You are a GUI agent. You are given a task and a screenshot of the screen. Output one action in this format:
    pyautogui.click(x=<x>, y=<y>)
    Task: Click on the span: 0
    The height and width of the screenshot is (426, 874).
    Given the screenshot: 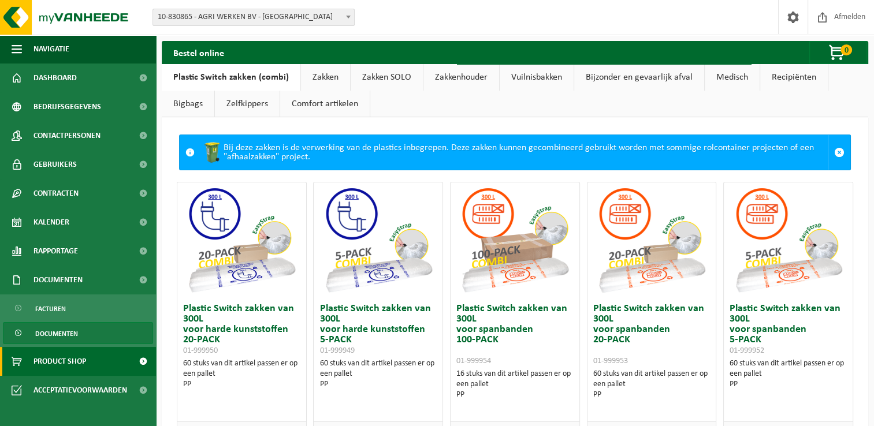 What is the action you would take?
    pyautogui.click(x=846, y=50)
    